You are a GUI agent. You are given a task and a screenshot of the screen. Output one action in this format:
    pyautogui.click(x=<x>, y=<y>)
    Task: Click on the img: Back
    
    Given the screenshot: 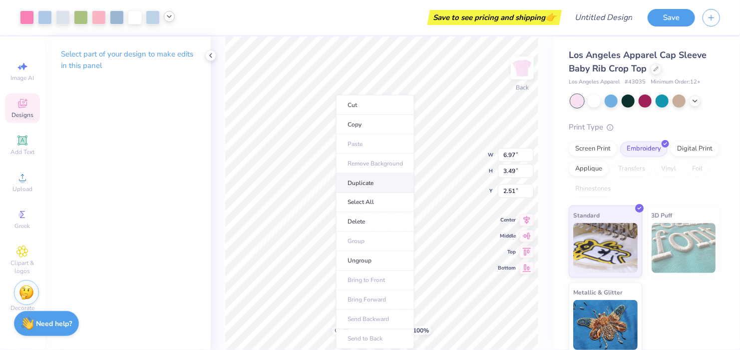 What is the action you would take?
    pyautogui.click(x=523, y=68)
    